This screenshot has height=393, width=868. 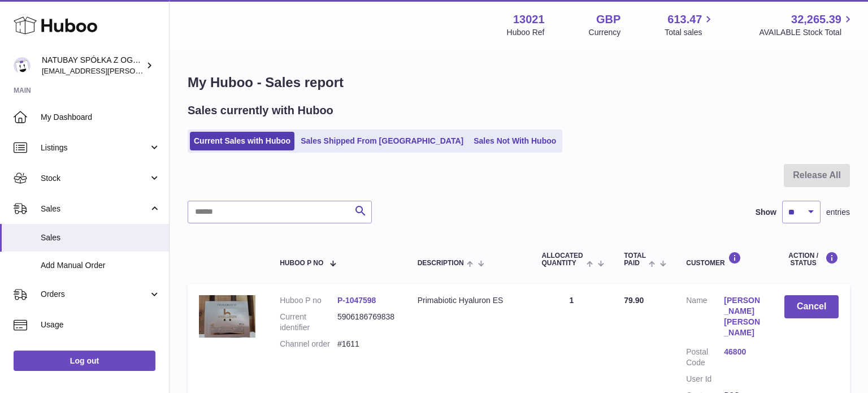 I want to click on dt: Name, so click(x=705, y=318).